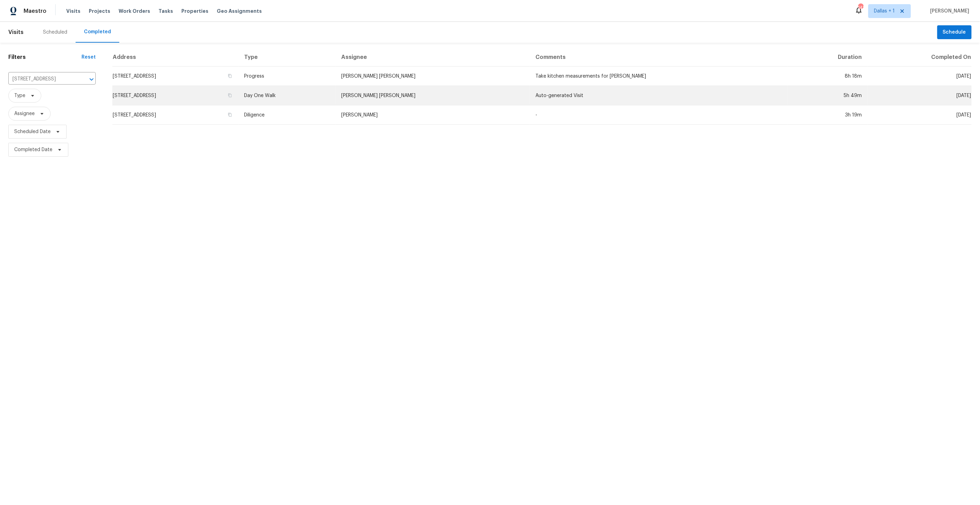 This screenshot has width=980, height=505. I want to click on th: Address, so click(176, 57).